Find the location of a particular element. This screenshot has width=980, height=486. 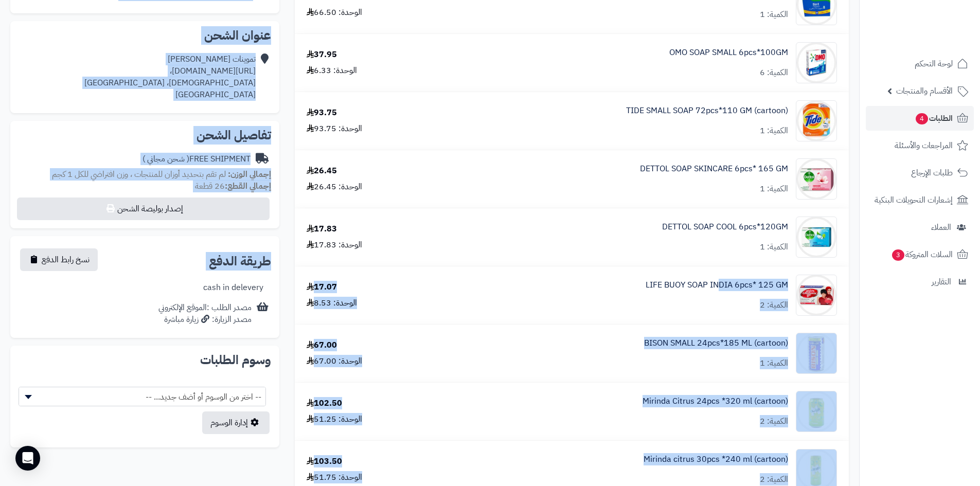

h2: وسوم الطلبات is located at coordinates (145, 360).